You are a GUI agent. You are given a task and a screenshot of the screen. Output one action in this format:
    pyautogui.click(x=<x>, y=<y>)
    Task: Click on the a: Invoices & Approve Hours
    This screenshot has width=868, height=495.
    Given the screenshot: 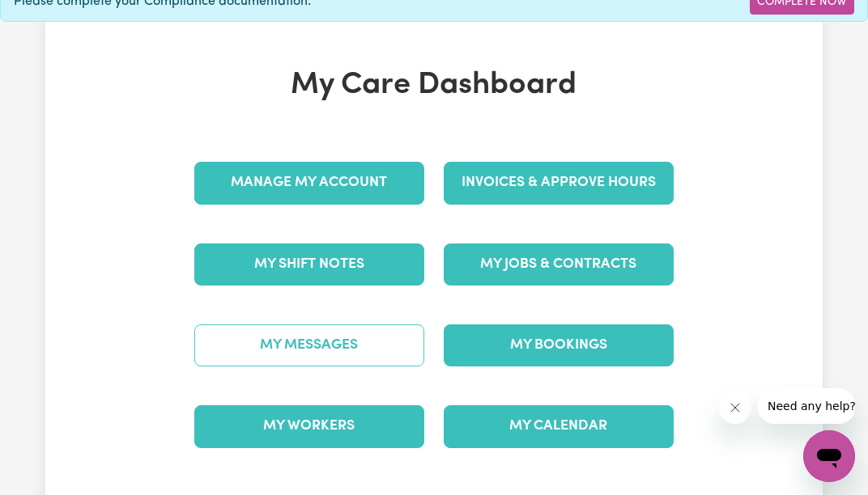 What is the action you would take?
    pyautogui.click(x=558, y=183)
    